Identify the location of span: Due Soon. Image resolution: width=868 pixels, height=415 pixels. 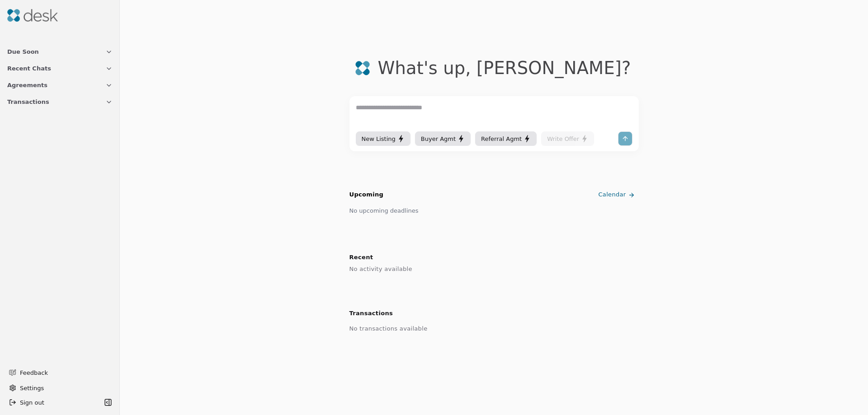
(23, 51).